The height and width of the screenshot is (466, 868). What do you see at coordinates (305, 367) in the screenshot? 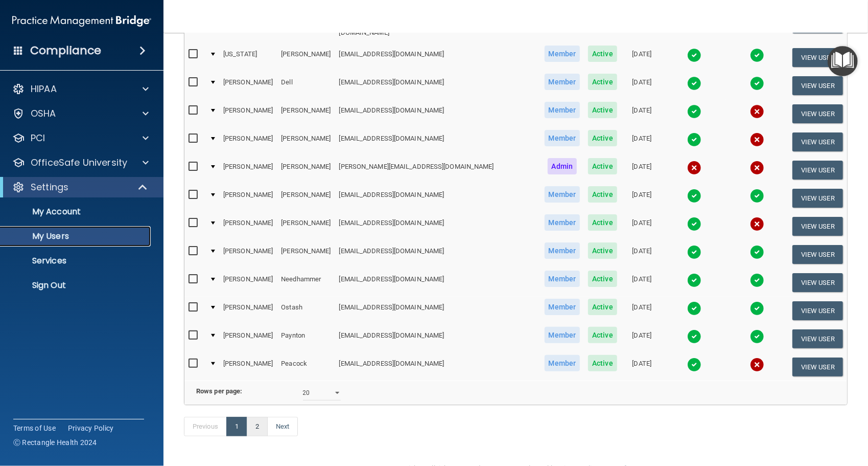
I see `td: Peacock` at bounding box center [305, 367].